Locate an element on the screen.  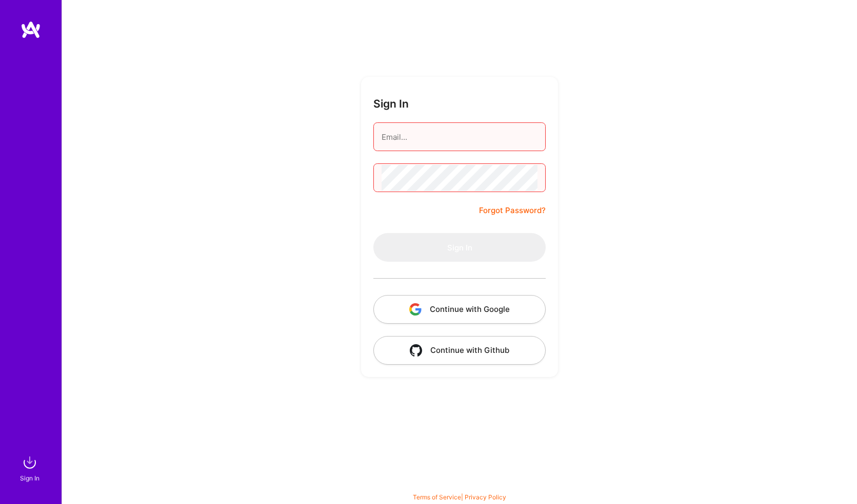
a: sign inSign In is located at coordinates (31, 467).